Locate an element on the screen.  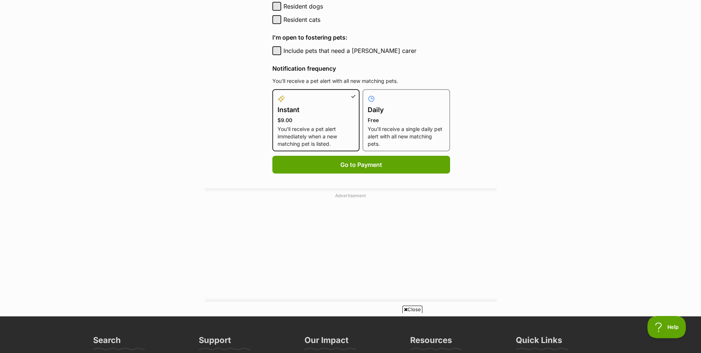
p: Free is located at coordinates (406, 120).